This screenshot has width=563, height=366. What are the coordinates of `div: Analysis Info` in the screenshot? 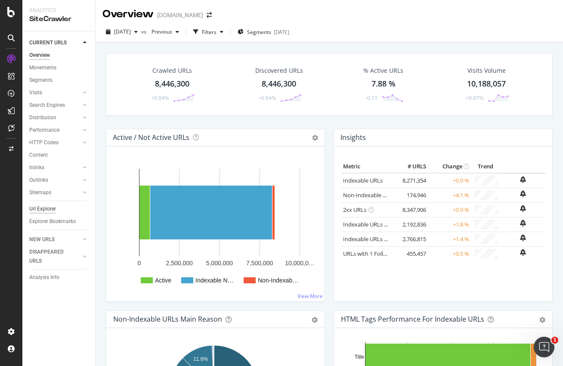 It's located at (44, 277).